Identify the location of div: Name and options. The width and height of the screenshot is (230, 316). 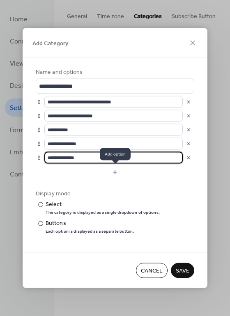
(114, 72).